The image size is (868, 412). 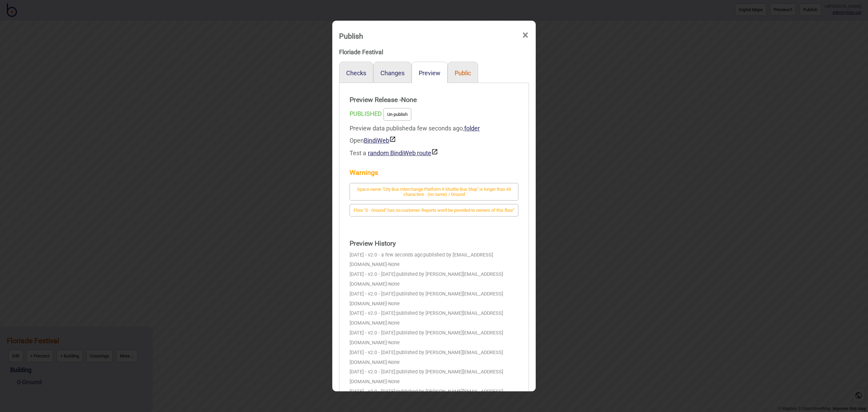 I want to click on div: Preview data published a few seconds ago, so click(x=434, y=141).